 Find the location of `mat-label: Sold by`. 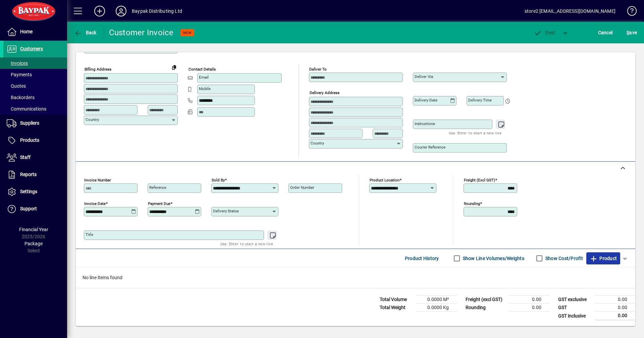

mat-label: Sold by is located at coordinates (218, 180).